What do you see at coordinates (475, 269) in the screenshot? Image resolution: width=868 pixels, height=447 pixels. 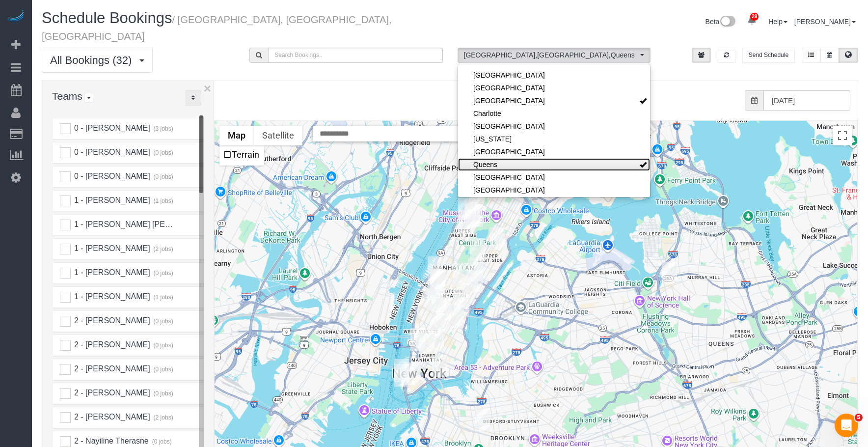 I see `div: 09/29/2025 12:00PM - Brendan Nolan (Flexjet) - 205 East 59th Street, Apt. 16c, New York, NY 10022` at bounding box center [475, 269].